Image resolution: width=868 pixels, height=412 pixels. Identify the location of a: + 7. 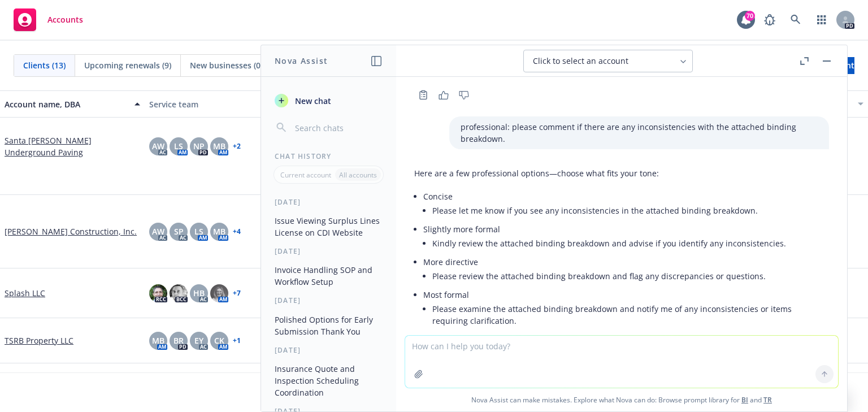
(237, 293).